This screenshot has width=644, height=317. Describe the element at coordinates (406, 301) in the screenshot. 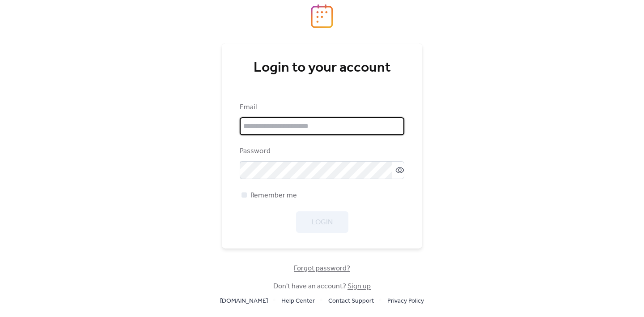

I see `span: Privacy Policy` at that location.